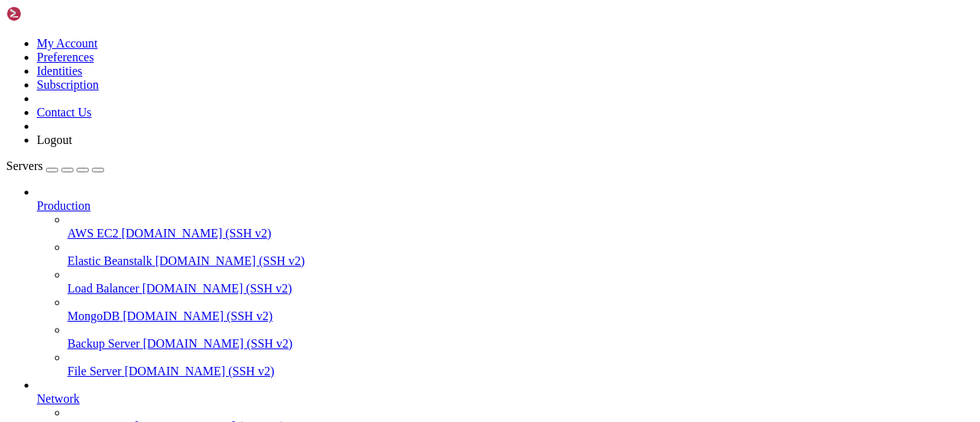 The height and width of the screenshot is (422, 980). I want to click on a: My Account, so click(67, 43).